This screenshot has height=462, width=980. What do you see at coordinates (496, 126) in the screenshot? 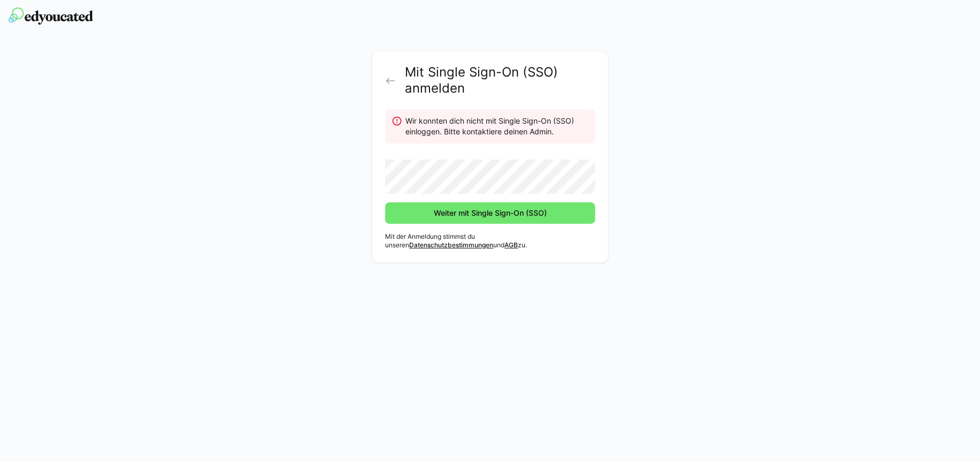
I see `div: Wir konnten dich nicht mit Single Sign-On (SSO) einloggen. Bitte kontaktiere deinen Admin.` at bounding box center [496, 126].